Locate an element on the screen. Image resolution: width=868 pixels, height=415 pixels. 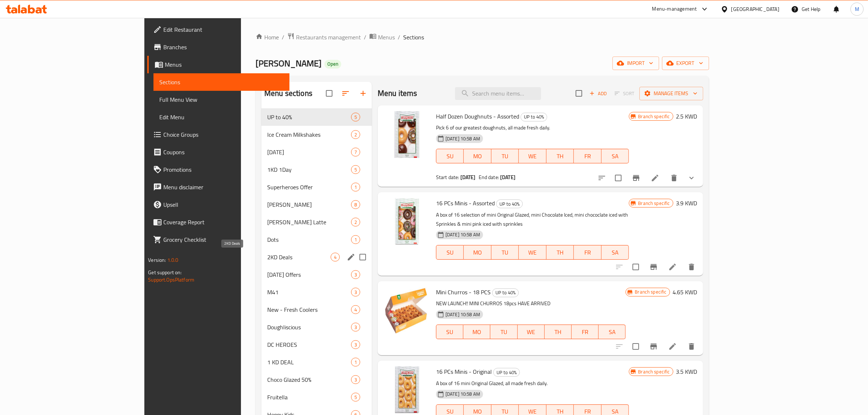
a: Coverage Report is located at coordinates (218, 222).